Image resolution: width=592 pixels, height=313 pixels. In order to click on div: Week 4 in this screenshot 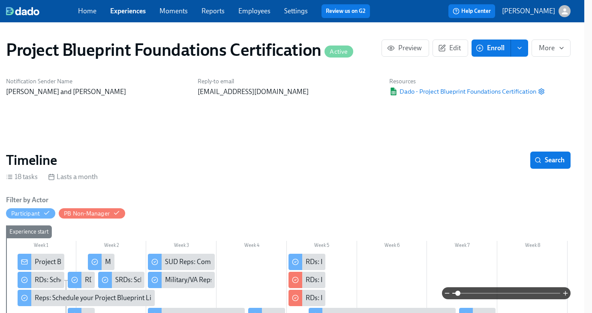, I will do `click(252, 246)`.